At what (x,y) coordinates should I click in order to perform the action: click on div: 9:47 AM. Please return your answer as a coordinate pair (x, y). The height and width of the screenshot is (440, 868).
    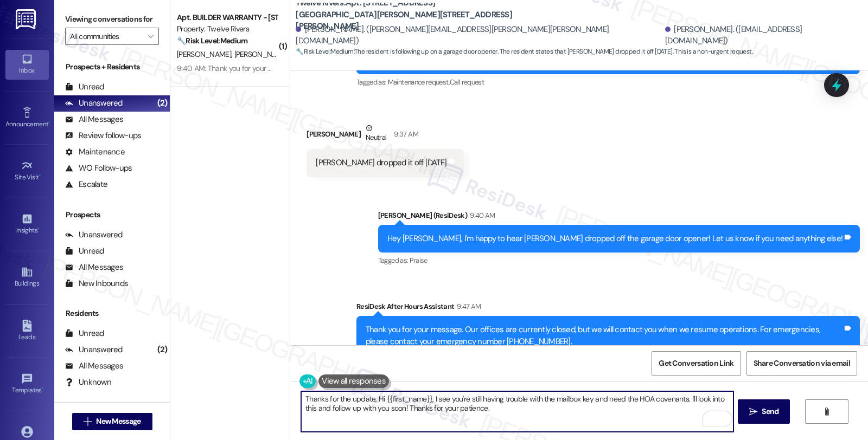
    Looking at the image, I should click on (467, 306).